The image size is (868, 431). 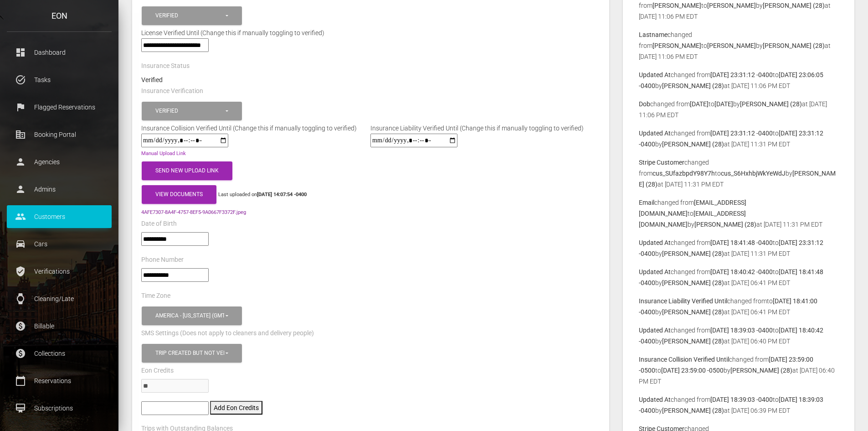 What do you see at coordinates (683, 174) in the screenshot?
I see `b: cus_SUfazbpdY98Y7h` at bounding box center [683, 174].